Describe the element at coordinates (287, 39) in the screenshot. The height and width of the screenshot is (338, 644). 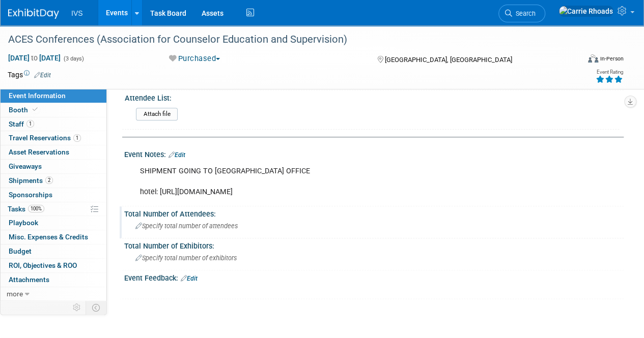
I see `div: ACES Conferences (Association for Counselor Education and Supervision)` at that location.